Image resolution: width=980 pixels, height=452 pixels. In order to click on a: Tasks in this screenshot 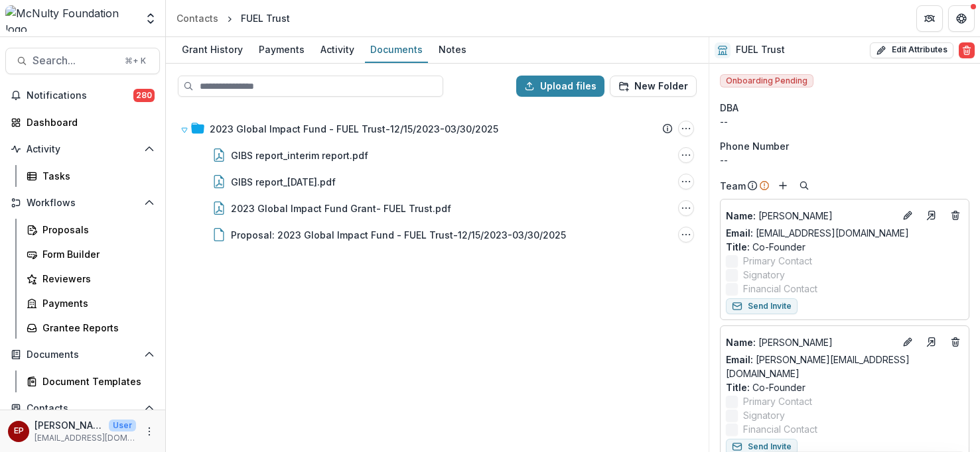, I will do `click(90, 175)`.